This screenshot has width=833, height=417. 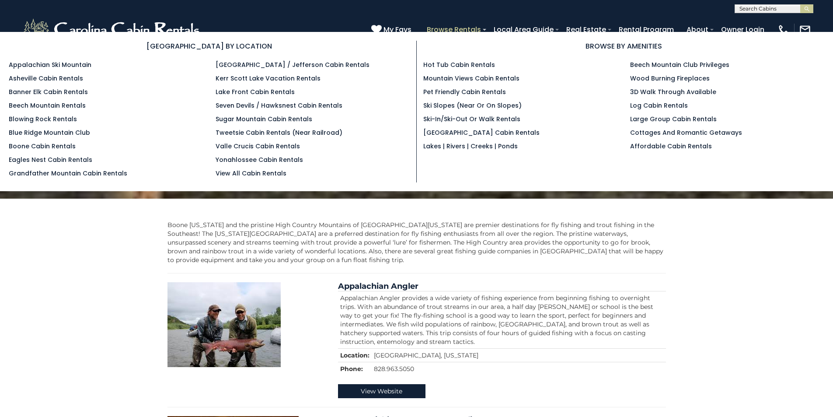 What do you see at coordinates (68, 173) in the screenshot?
I see `a: Grandfather Mountain Cabin Rentals` at bounding box center [68, 173].